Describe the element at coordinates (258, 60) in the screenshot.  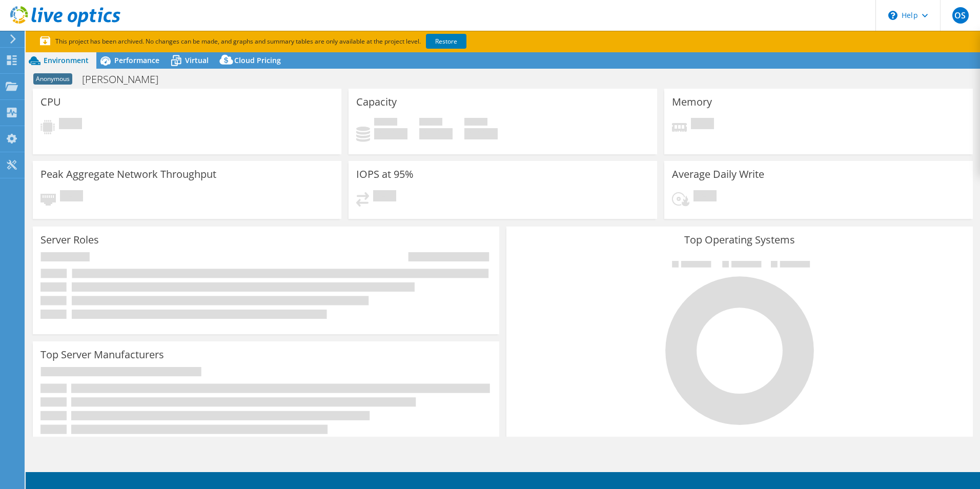
I see `span: Cloud Pricing` at that location.